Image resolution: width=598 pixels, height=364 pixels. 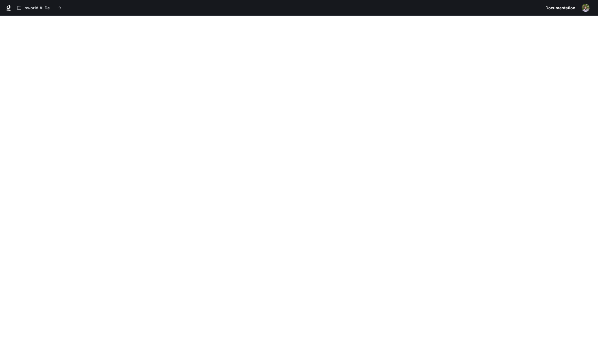 What do you see at coordinates (586, 8) in the screenshot?
I see `img: User avatar` at bounding box center [586, 8].